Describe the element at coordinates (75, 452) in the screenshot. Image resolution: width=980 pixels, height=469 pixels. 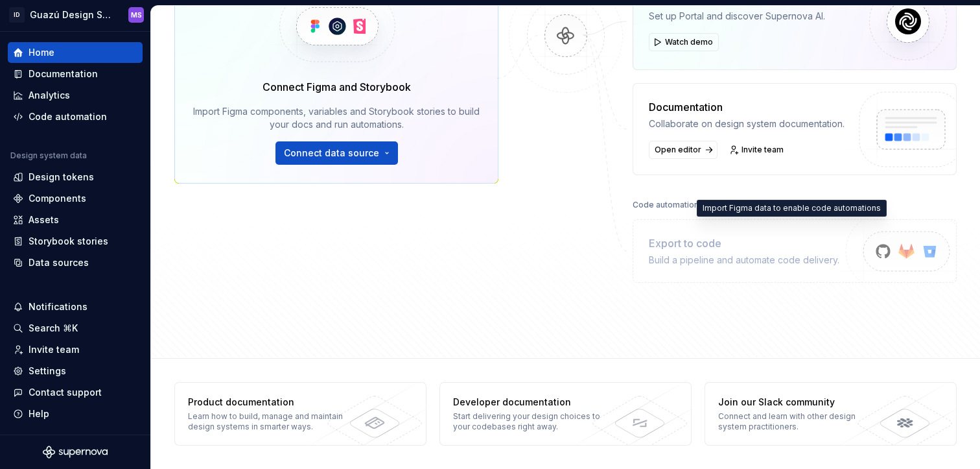
I see `a: Supernova Logo` at that location.